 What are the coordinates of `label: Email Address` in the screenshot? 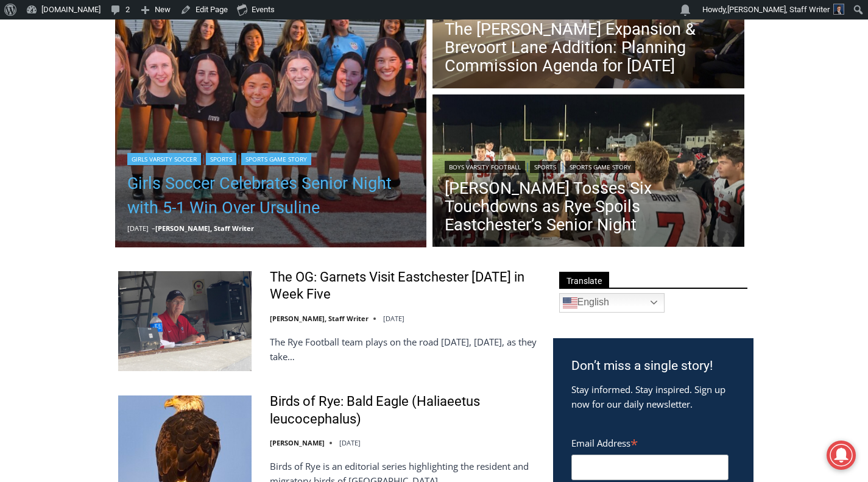 It's located at (649, 442).